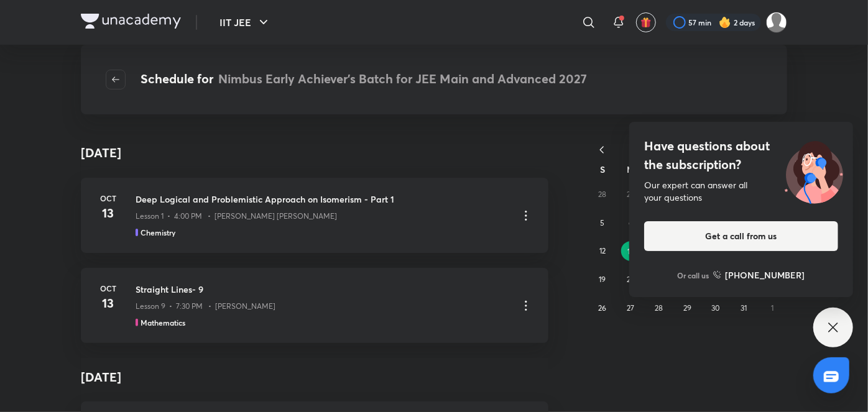 The image size is (868, 412). I want to click on a: Oct13Deep Logical and Problemistic Approach on Isomerism - Part 1Lesson 1 • 4:00 PM • [PERSON_NAM..., so click(315, 215).